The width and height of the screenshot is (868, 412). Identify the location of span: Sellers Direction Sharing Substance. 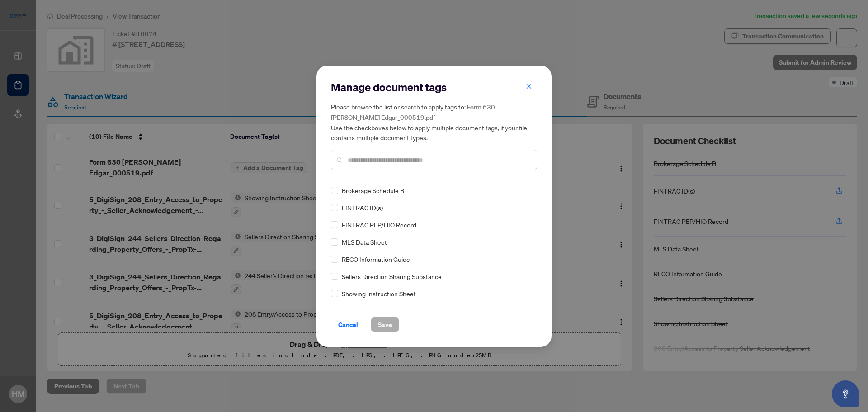
(391, 277).